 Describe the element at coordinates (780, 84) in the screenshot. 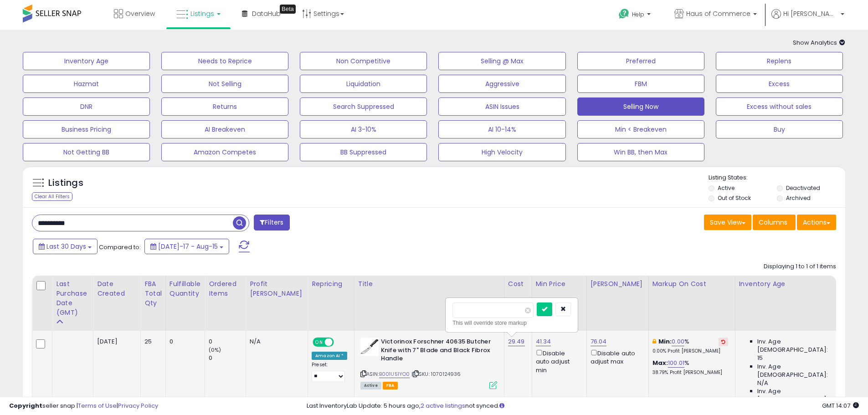

I see `button: Excess` at that location.